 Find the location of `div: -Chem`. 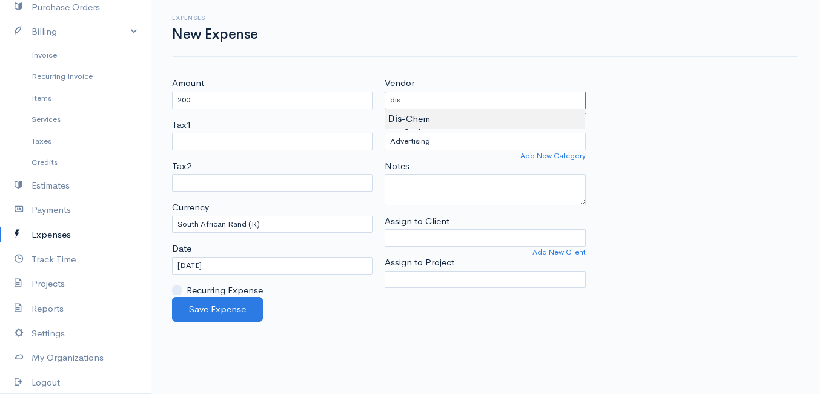

div: -Chem is located at coordinates (485, 119).